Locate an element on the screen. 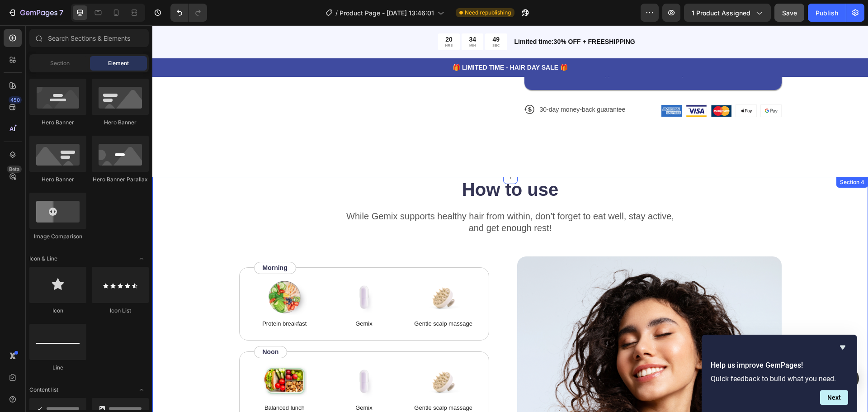 The height and width of the screenshot is (412, 868). button: Publish is located at coordinates (827, 13).